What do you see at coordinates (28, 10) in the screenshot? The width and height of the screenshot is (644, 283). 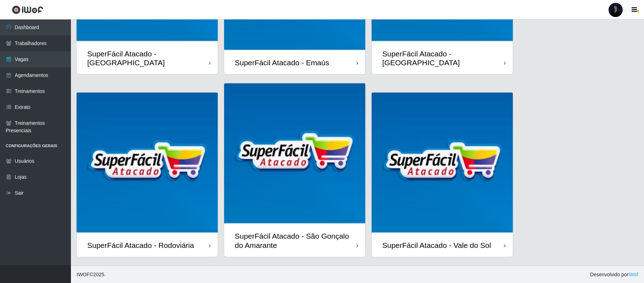 I see `img: CoreUI Logo` at bounding box center [28, 10].